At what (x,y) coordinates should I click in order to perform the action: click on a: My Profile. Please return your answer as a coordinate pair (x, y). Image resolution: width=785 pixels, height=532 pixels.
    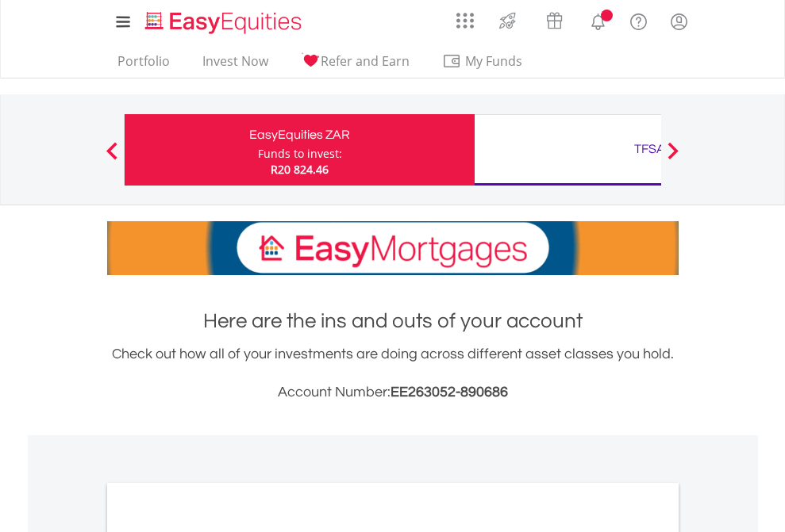
    Looking at the image, I should click on (678, 21).